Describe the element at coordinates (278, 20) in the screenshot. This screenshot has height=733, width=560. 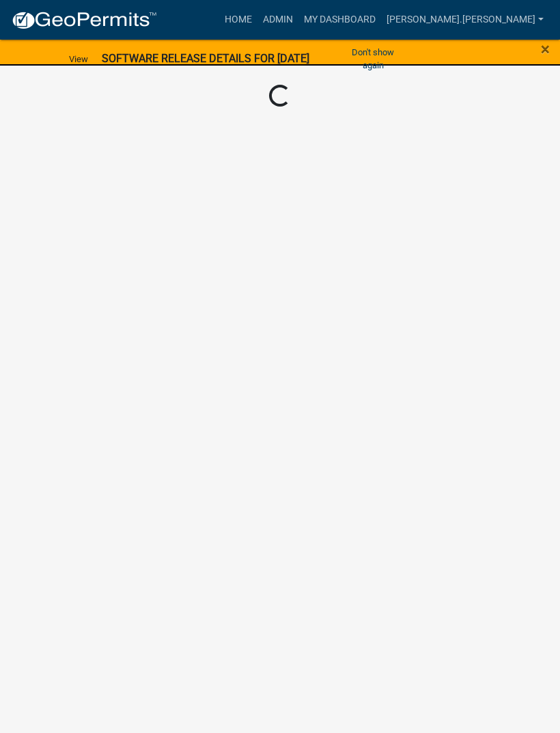
I see `a: Admin` at that location.